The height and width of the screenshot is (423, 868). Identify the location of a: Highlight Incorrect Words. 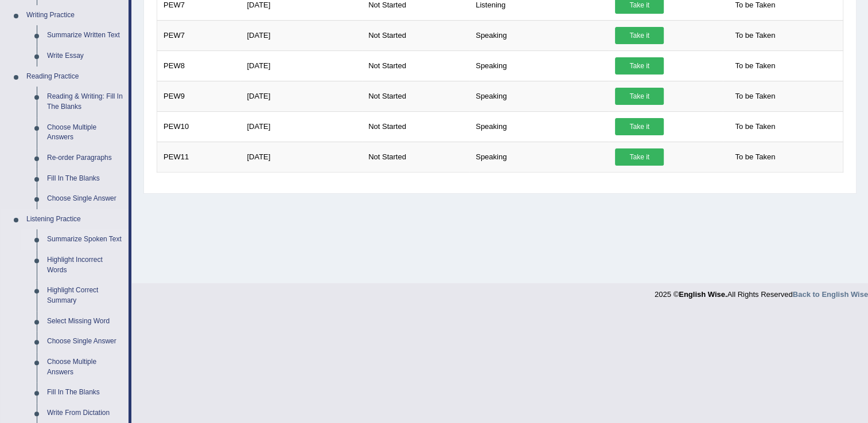
(85, 265).